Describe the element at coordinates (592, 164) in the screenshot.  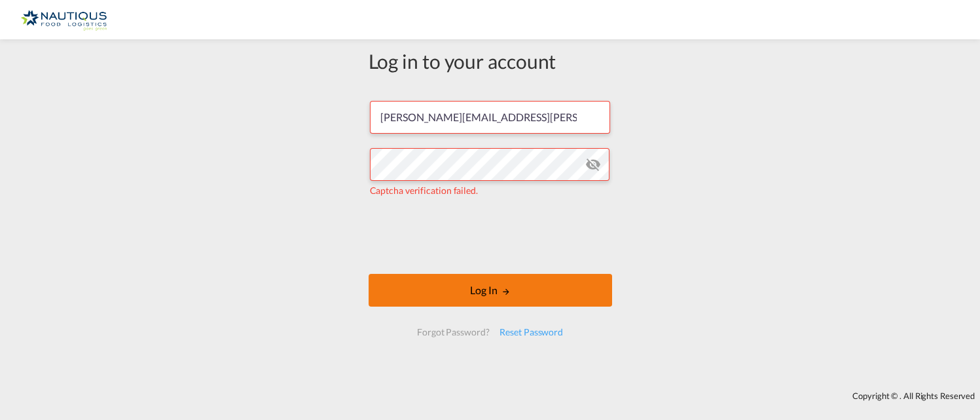
I see `md-icon: icon-eye-off` at that location.